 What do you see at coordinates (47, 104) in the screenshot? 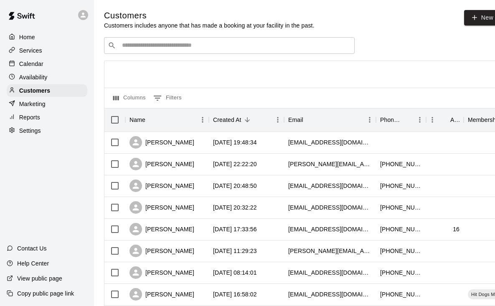
I see `a: Marketing` at bounding box center [47, 104].